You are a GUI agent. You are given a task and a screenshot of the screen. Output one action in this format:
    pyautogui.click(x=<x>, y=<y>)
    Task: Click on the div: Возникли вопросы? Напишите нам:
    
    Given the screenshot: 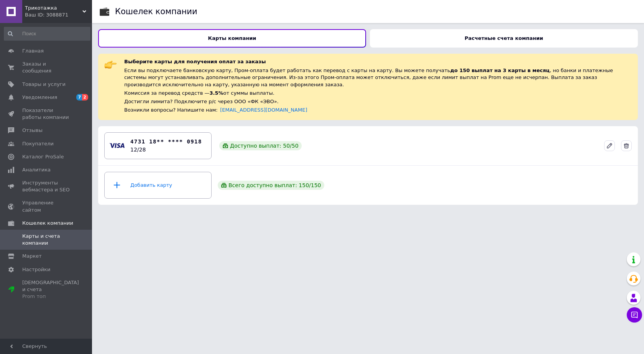 What is the action you would take?
    pyautogui.click(x=378, y=110)
    